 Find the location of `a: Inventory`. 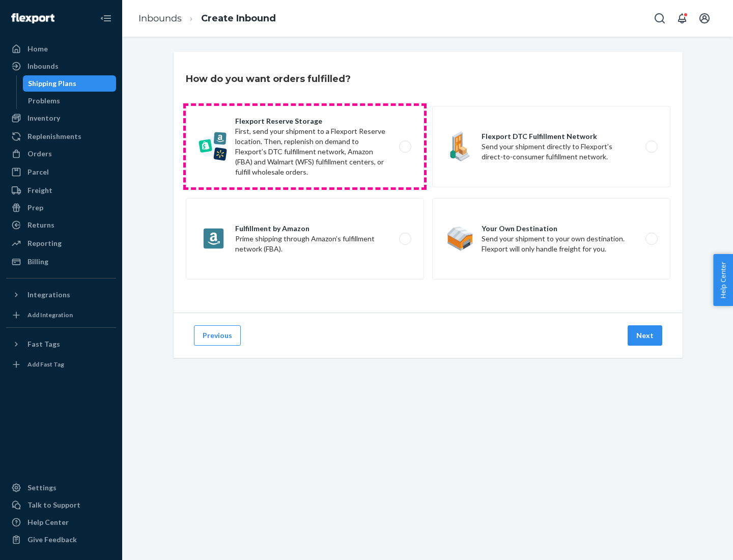

a: Inventory is located at coordinates (61, 118).